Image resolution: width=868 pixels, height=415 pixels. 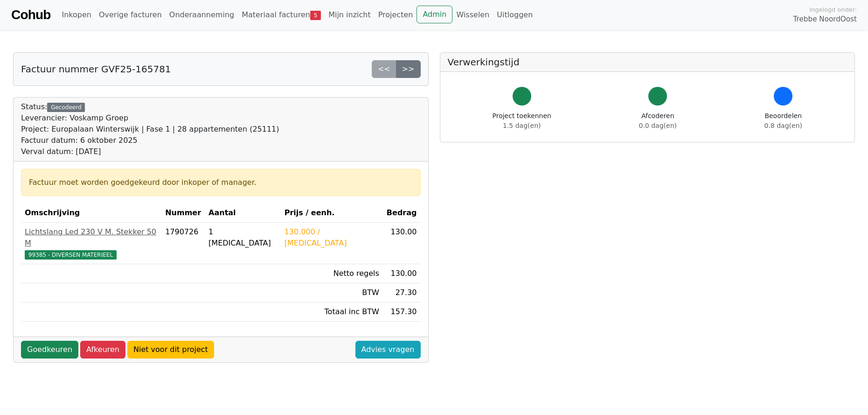 What do you see at coordinates (472, 15) in the screenshot?
I see `a: Wisselen` at bounding box center [472, 15].